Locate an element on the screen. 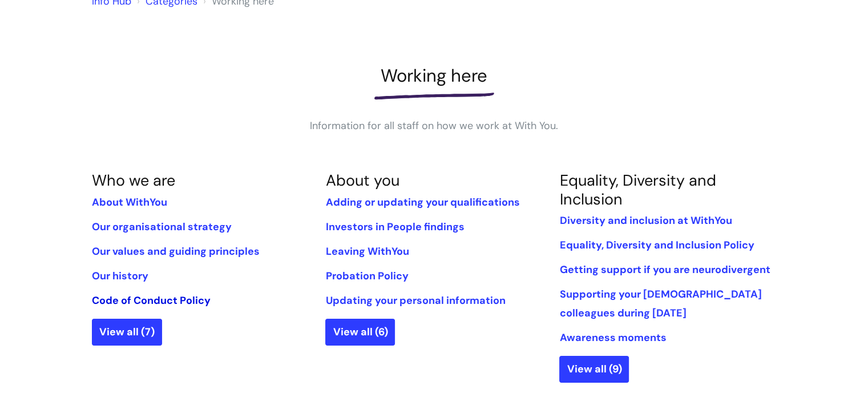  a: Investors in People findings is located at coordinates (395, 227).